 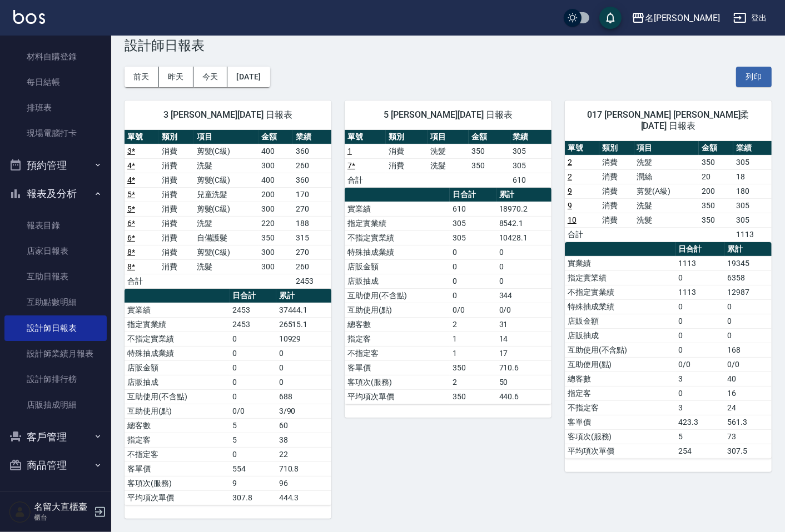 I want to click on td: 60, so click(x=303, y=426).